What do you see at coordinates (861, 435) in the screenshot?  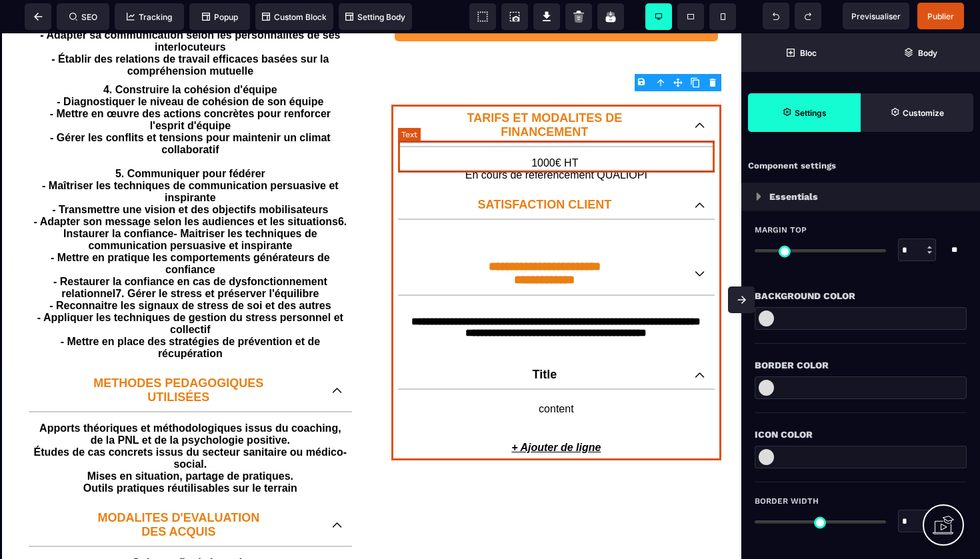 I see `div: Icon Color` at bounding box center [861, 435].